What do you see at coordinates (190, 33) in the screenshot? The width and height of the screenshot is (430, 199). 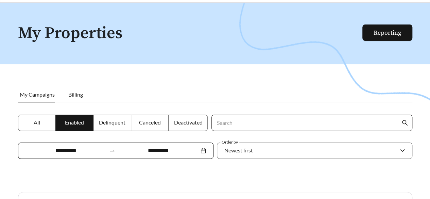 I see `h1: My Properties` at bounding box center [190, 33].